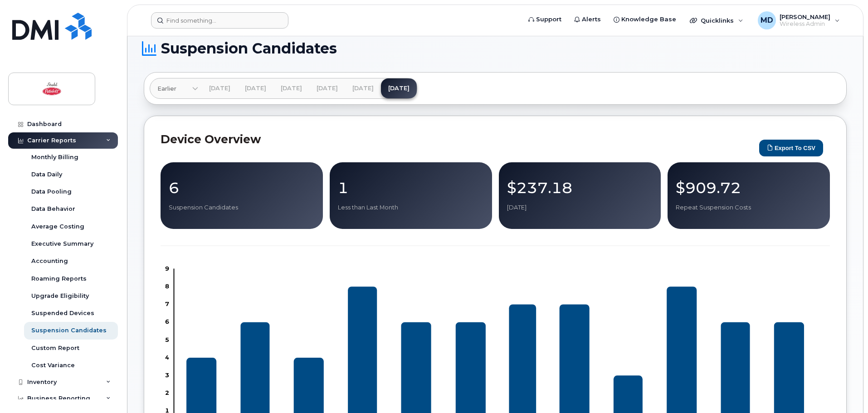 The image size is (868, 413). What do you see at coordinates (241, 188) in the screenshot?
I see `p: 6` at bounding box center [241, 188].